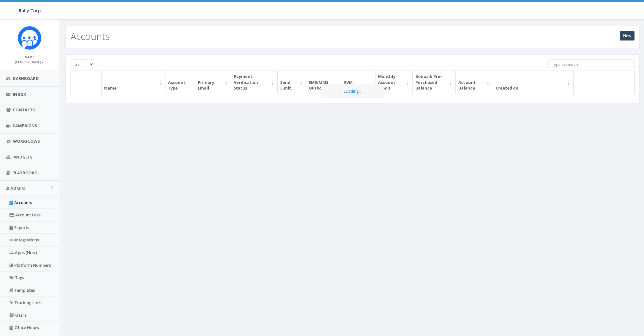 The height and width of the screenshot is (336, 644). Describe the element at coordinates (23, 157) in the screenshot. I see `span: Widgets` at that location.